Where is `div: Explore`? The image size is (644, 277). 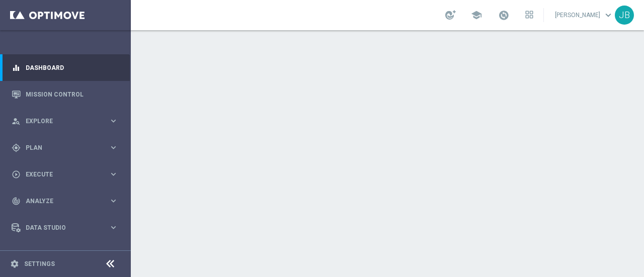 div: Explore is located at coordinates (60, 122).